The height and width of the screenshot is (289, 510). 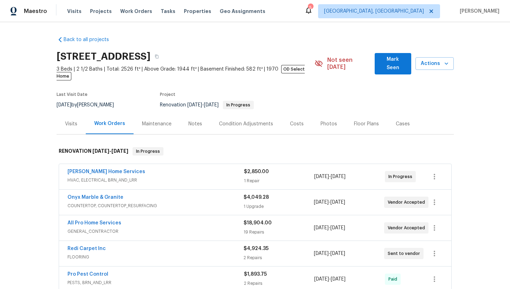 What do you see at coordinates (246, 124) in the screenshot?
I see `div: Condition Adjustments` at bounding box center [246, 124].